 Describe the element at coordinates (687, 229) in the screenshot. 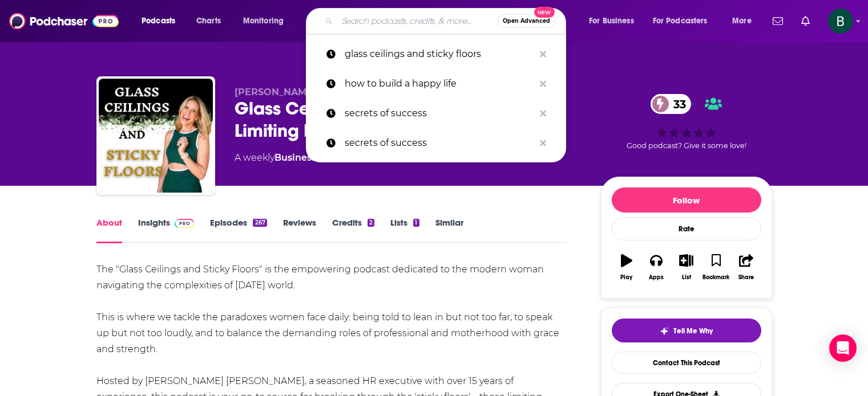

I see `div: Rate` at that location.